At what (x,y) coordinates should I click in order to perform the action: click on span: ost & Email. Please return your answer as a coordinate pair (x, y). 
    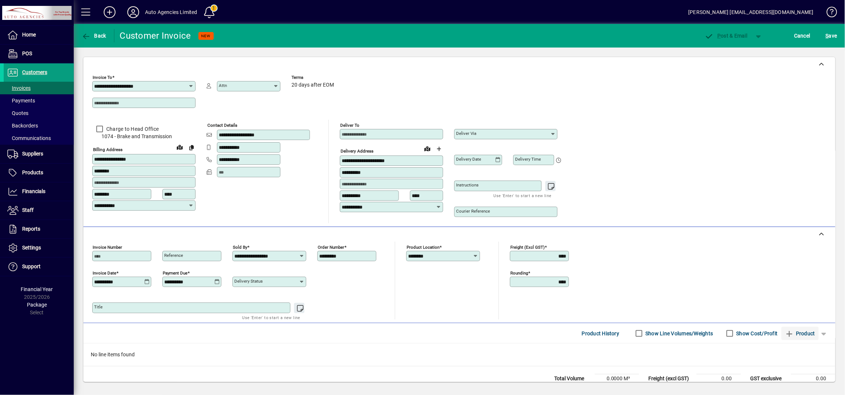
    Looking at the image, I should click on (726, 36).